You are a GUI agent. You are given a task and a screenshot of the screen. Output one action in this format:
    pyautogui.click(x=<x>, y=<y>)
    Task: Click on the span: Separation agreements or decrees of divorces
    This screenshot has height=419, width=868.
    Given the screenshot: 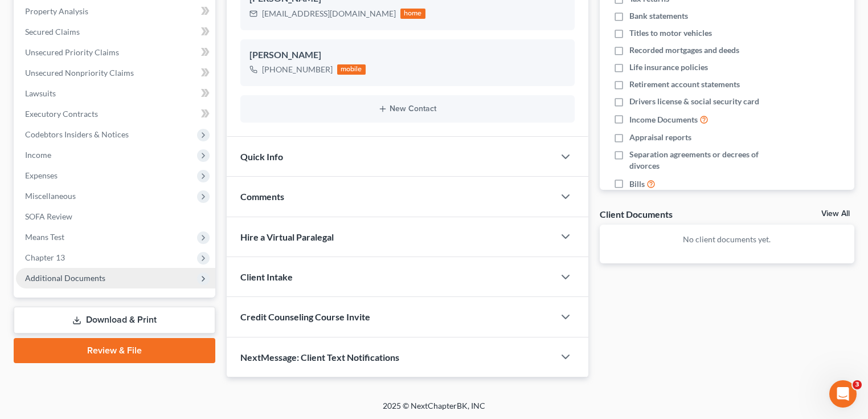 What is the action you would take?
    pyautogui.click(x=705, y=160)
    